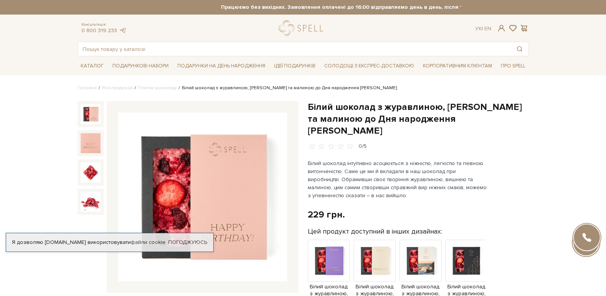 The height and width of the screenshot is (296, 606). What do you see at coordinates (326, 214) in the screenshot?
I see `div: 229 грн.` at bounding box center [326, 214].